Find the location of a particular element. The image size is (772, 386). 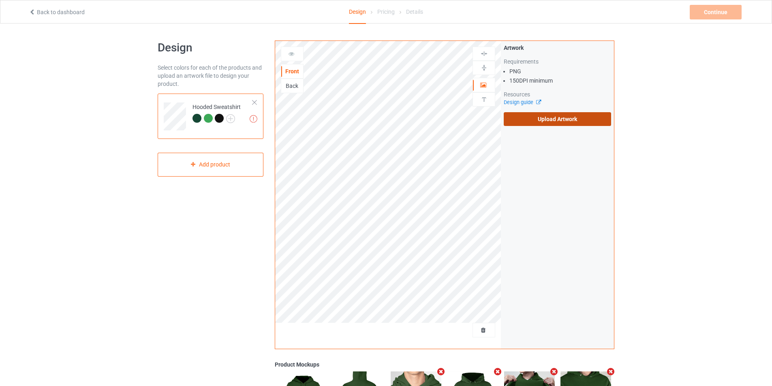

div: Artwork is located at coordinates (557, 48).